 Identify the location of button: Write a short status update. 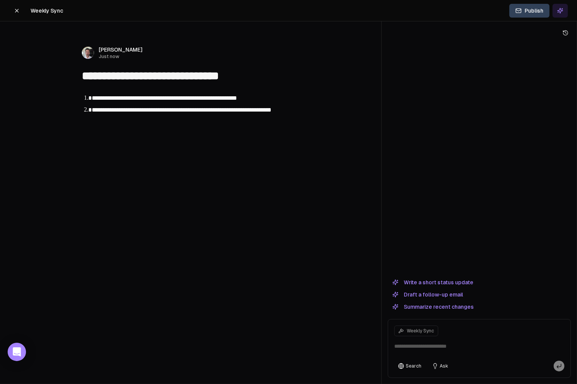
(433, 282).